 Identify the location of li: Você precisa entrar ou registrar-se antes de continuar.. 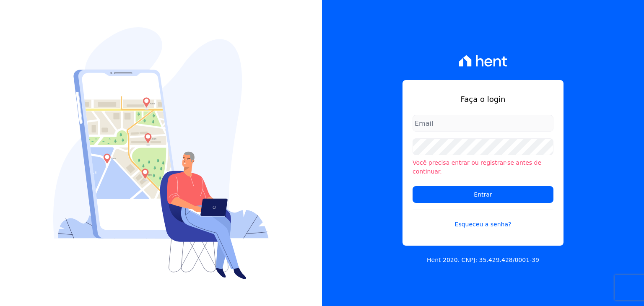
(483, 167).